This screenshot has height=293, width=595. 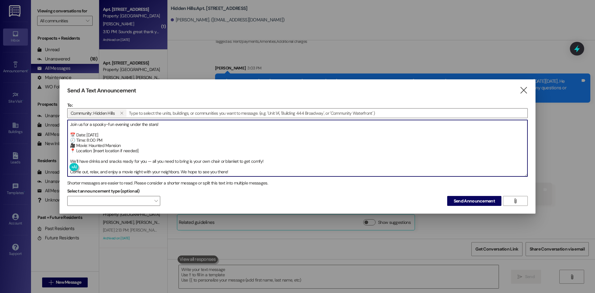 What do you see at coordinates (297, 105) in the screenshot?
I see `p: To:` at bounding box center [297, 105].